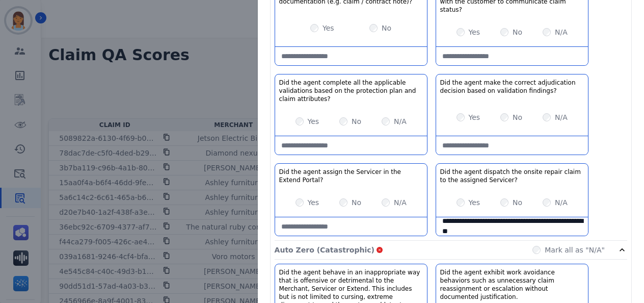 The height and width of the screenshot is (303, 644). I want to click on h3: Did the agent assign the Servicer in the Extend Portal?, so click(351, 176).